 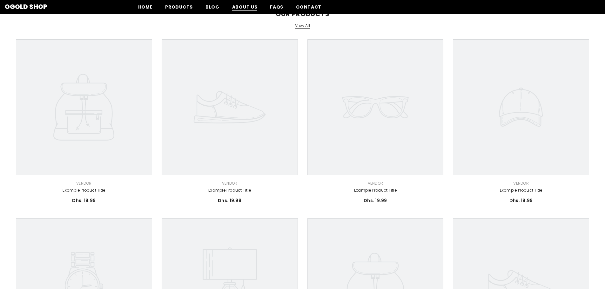 I want to click on span: Ogold Shop, so click(x=26, y=7).